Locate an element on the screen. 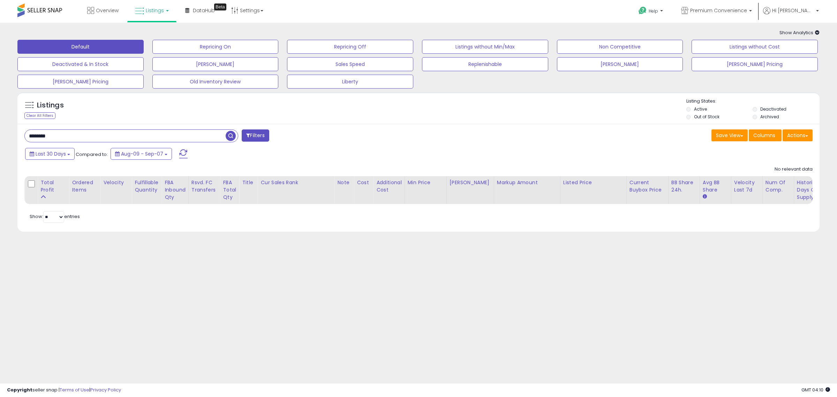  div: Velocity is located at coordinates (116, 182).